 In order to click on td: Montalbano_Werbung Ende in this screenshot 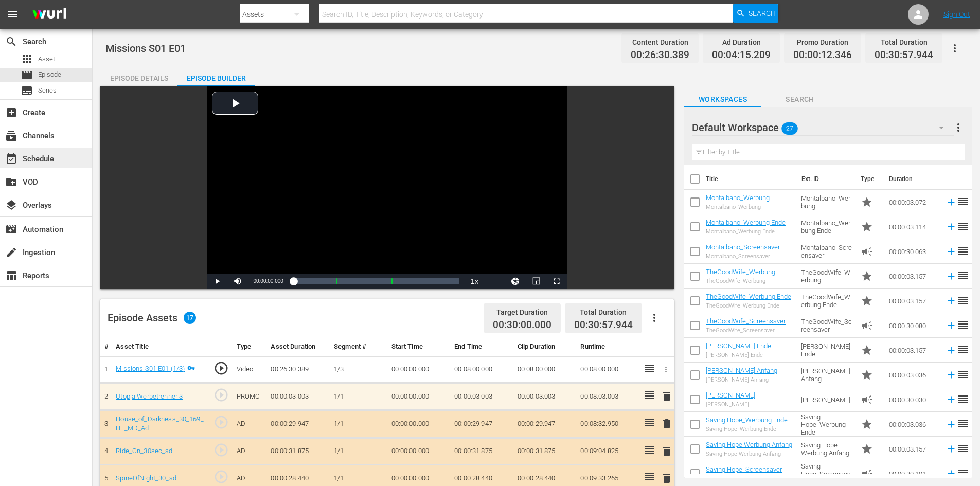, I will do `click(826, 227)`.